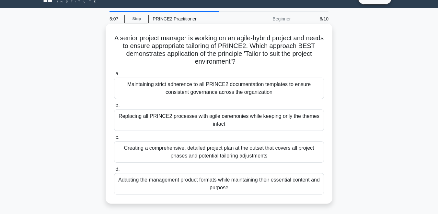 The image size is (438, 214). Describe the element at coordinates (219, 50) in the screenshot. I see `h5: A senior project manager is working on an agile-hybrid project and needs to ensure appropriate ta...` at that location.